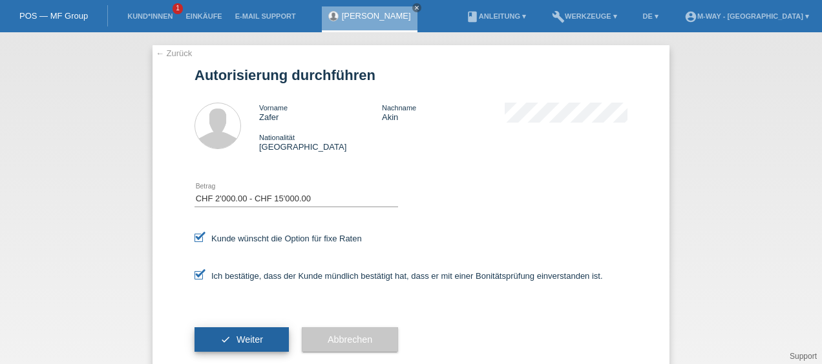 This screenshot has height=364, width=822. Describe the element at coordinates (584, 16) in the screenshot. I see `a: buildWerkzeuge ▾` at that location.